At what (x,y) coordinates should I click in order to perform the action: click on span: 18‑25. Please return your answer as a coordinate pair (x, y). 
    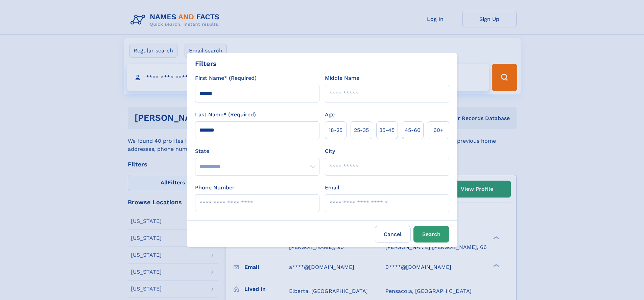
    Looking at the image, I should click on (335, 130).